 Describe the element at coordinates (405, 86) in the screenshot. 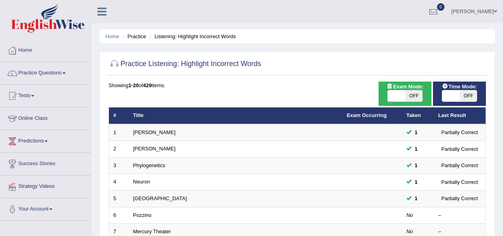

I see `span: Exam Mode:` at that location.